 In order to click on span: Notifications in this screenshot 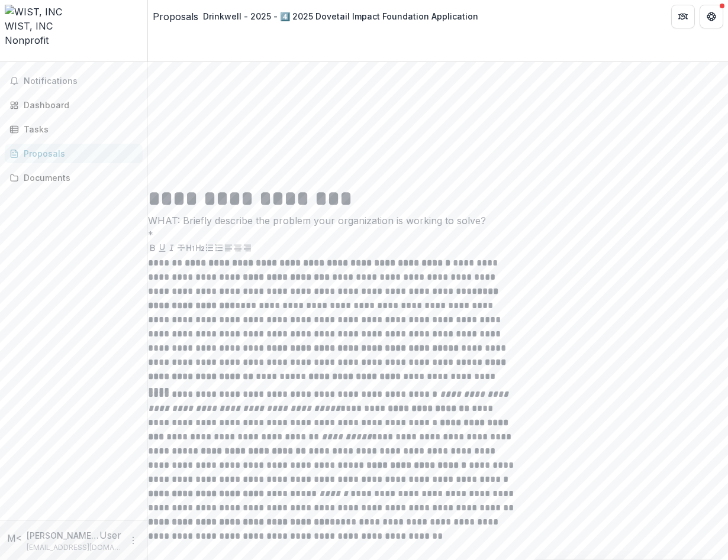, I will do `click(81, 81)`.